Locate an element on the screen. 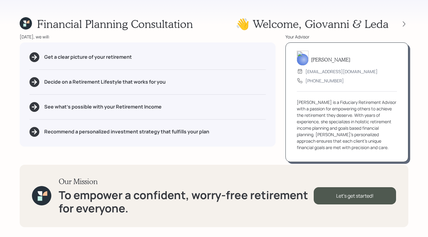 This screenshot has height=237, width=428. h1: To empower a confident, worry-free retirement for everyone. is located at coordinates (186, 201).